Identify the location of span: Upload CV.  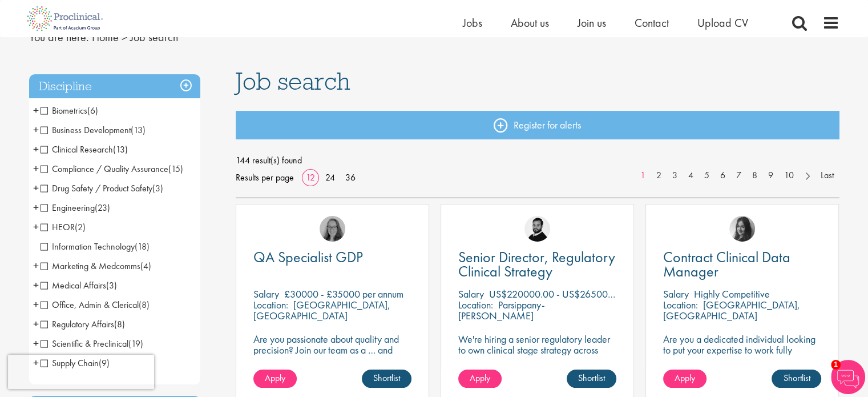
(723, 23).